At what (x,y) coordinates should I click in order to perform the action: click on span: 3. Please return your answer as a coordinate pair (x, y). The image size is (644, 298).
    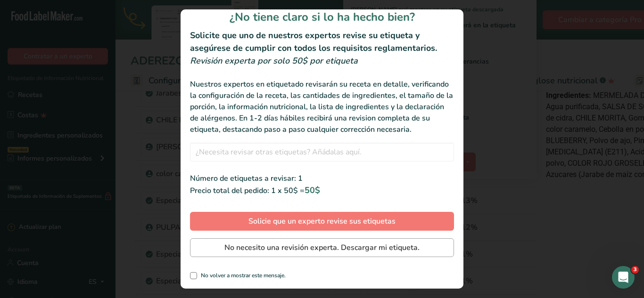
    Looking at the image, I should click on (635, 270).